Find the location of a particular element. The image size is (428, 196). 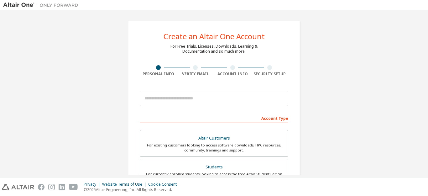

div: Altair Customers is located at coordinates (214, 138).